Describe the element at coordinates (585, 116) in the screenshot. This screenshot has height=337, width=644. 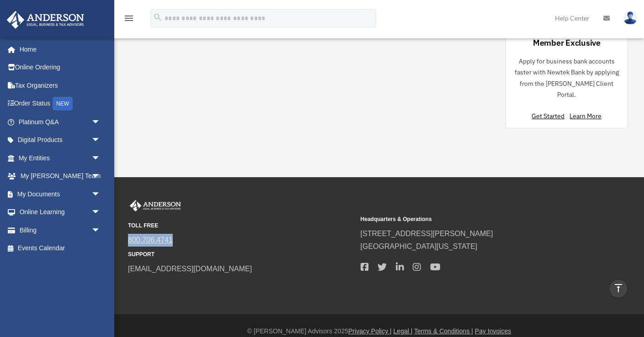
I see `a: Learn More` at that location.